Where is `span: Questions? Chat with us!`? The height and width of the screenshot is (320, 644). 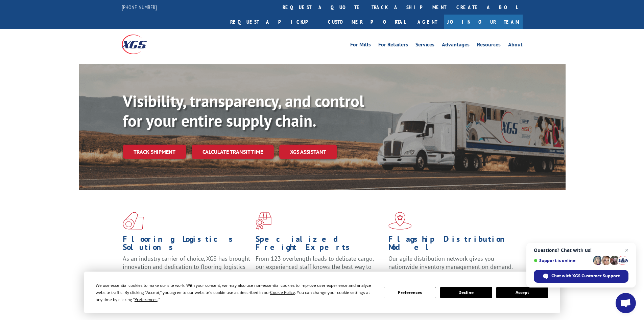
span: Questions? Chat with us! is located at coordinates (581, 250).